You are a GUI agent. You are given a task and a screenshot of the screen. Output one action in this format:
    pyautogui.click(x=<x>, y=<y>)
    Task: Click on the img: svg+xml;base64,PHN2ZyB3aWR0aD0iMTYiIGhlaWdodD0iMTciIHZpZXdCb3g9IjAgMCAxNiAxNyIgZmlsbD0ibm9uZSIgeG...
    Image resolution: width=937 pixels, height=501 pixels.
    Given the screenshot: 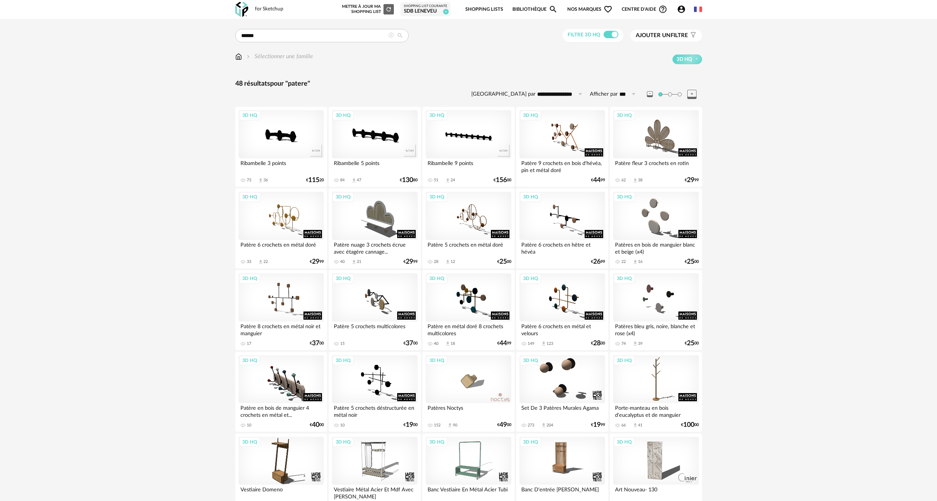 What is the action you would take?
    pyautogui.click(x=239, y=56)
    